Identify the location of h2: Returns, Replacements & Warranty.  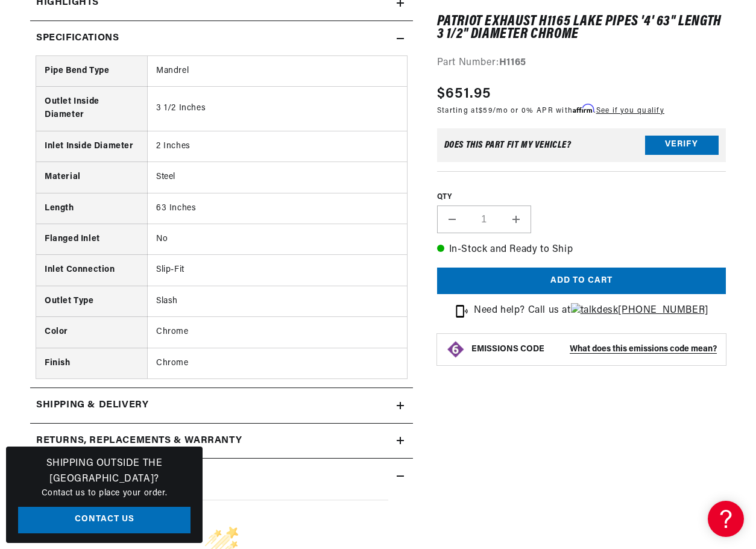
(139, 442).